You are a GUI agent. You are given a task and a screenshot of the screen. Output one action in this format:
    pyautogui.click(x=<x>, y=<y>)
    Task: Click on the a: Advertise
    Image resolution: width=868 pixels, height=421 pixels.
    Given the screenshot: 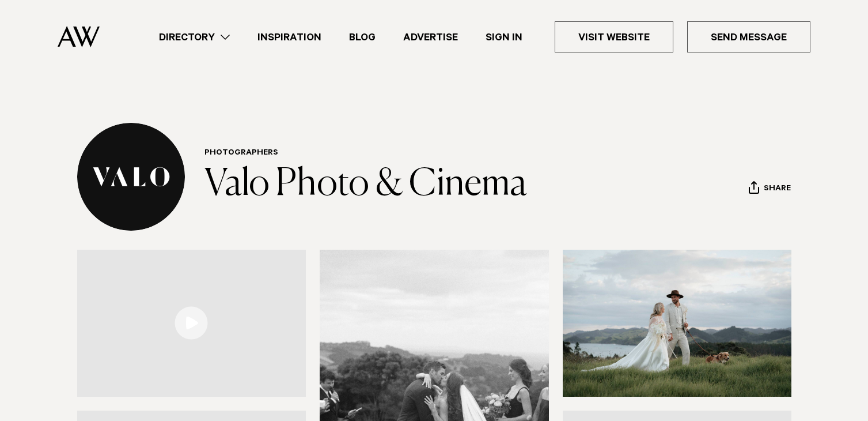 What is the action you would take?
    pyautogui.click(x=431, y=37)
    